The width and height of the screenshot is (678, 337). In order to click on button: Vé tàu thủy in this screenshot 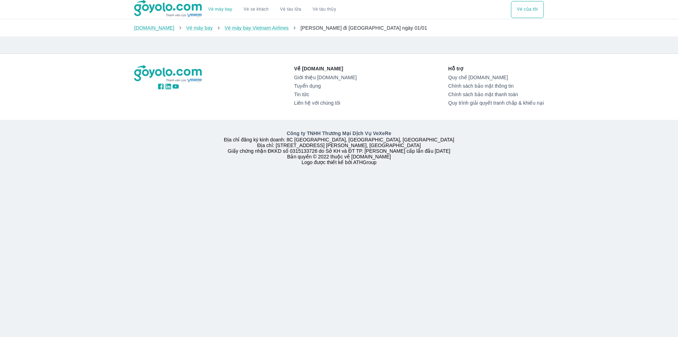, I will do `click(324, 10)`.